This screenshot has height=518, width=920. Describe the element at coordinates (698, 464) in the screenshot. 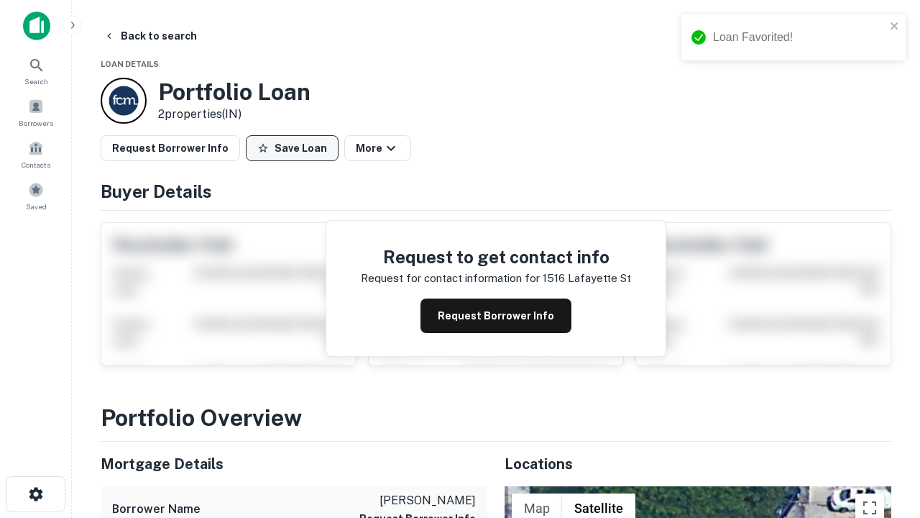

I see `h5: Locations` at that location.